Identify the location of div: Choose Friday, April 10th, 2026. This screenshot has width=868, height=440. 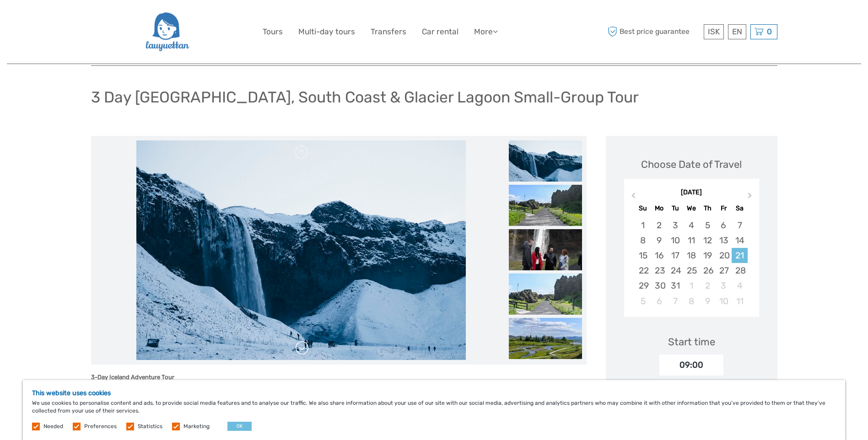
(724, 301).